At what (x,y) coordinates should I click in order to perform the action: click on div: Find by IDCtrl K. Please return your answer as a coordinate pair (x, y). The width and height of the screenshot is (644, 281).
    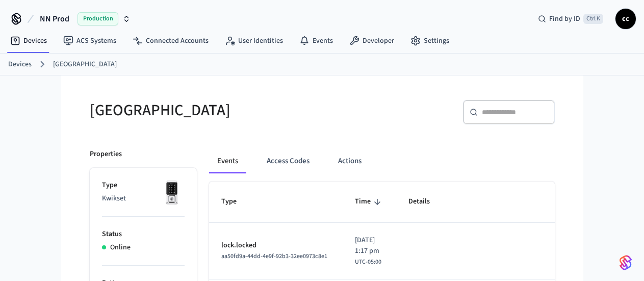
    Looking at the image, I should click on (571, 19).